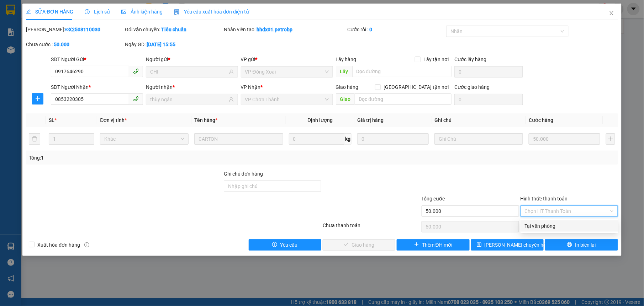  What do you see at coordinates (347, 87) in the screenshot?
I see `span: Giao hàng` at bounding box center [347, 87].